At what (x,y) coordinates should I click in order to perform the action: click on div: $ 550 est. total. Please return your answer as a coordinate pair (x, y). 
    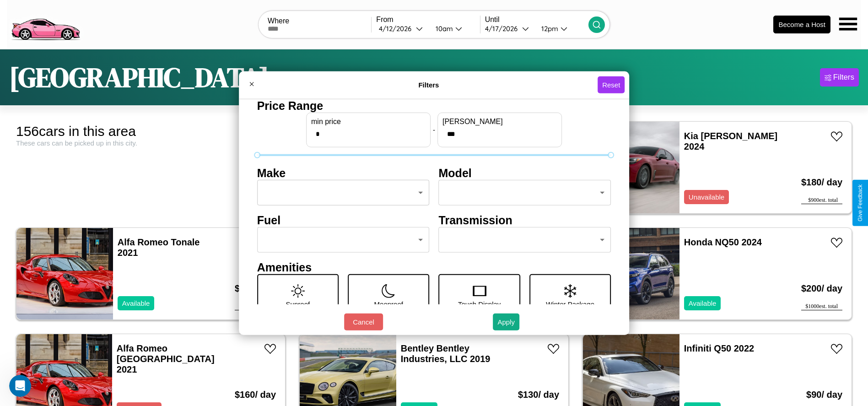
    Looking at the image, I should click on (255, 306).